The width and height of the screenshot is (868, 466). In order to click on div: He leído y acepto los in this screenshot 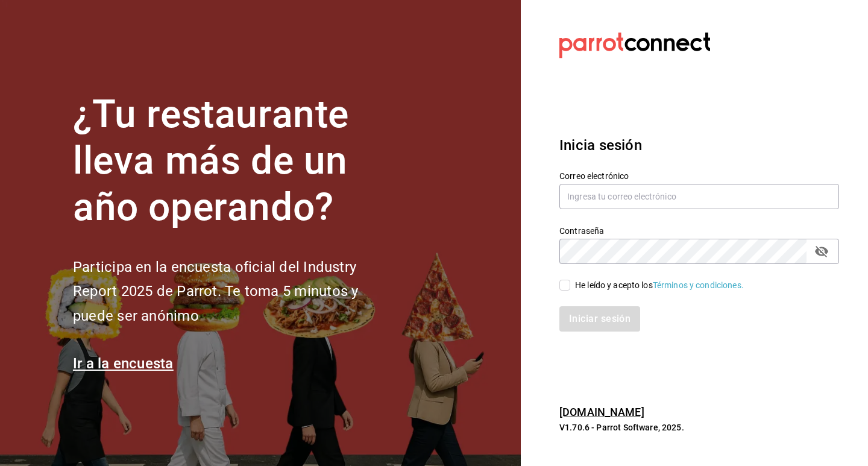, I will do `click(660, 285)`.